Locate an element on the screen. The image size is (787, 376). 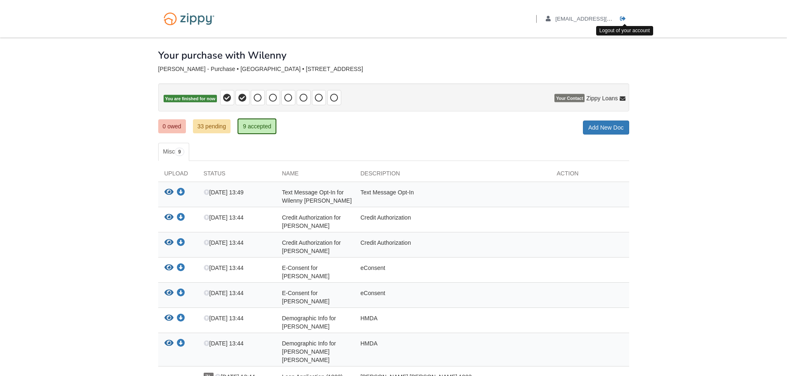
a: 9 accepted is located at coordinates (257, 126).